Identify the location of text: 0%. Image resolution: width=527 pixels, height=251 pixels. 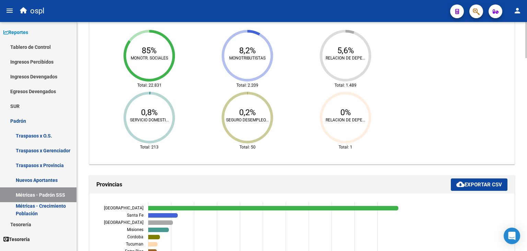
(346, 112).